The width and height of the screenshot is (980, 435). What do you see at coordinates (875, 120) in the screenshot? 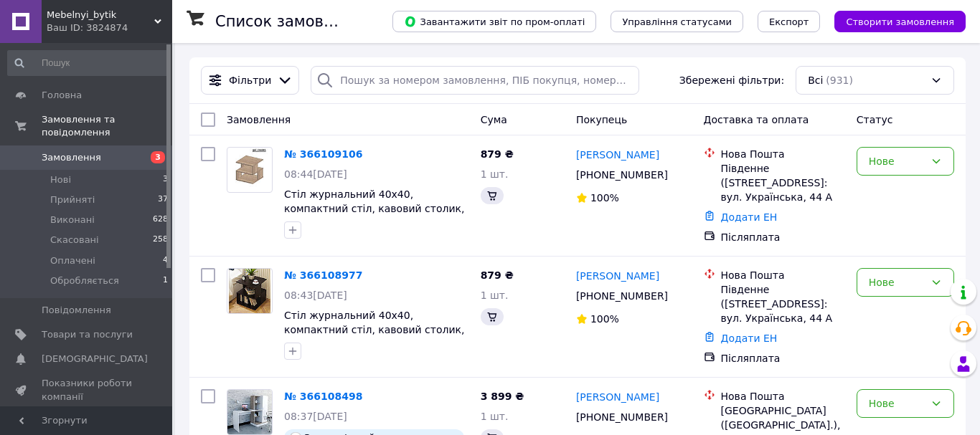
I see `span: Статус` at bounding box center [875, 120].